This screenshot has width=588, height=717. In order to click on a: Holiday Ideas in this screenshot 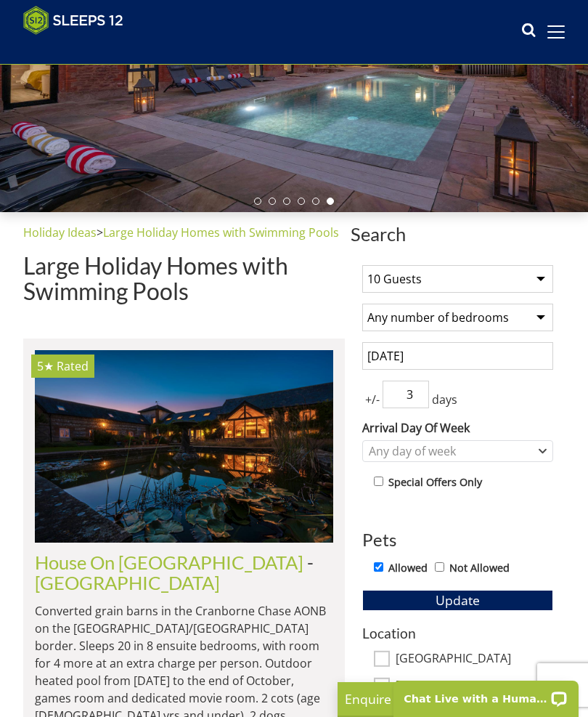, I will do `click(59, 232)`.